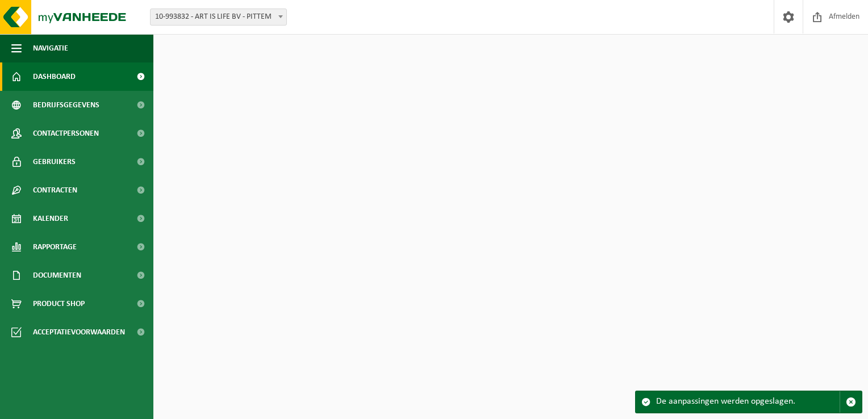 This screenshot has height=419, width=868. Describe the element at coordinates (50, 219) in the screenshot. I see `span: Kalender` at that location.